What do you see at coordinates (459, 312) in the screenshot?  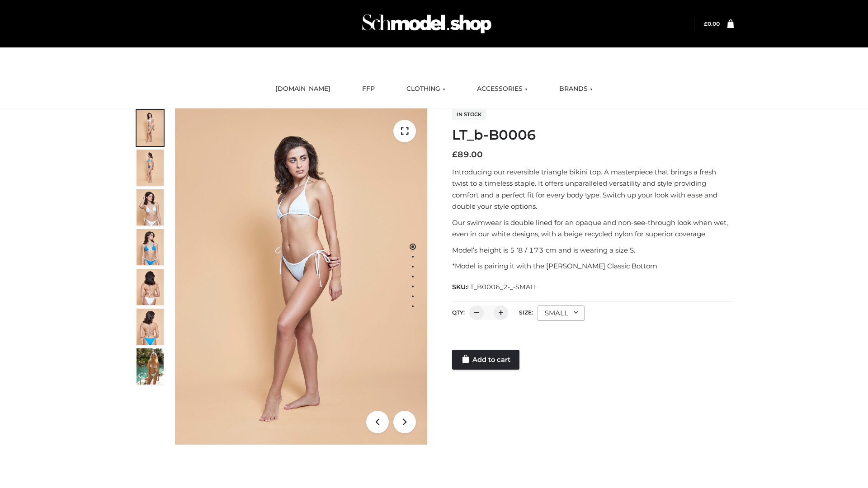 I see `label: QTY:` at bounding box center [459, 312].